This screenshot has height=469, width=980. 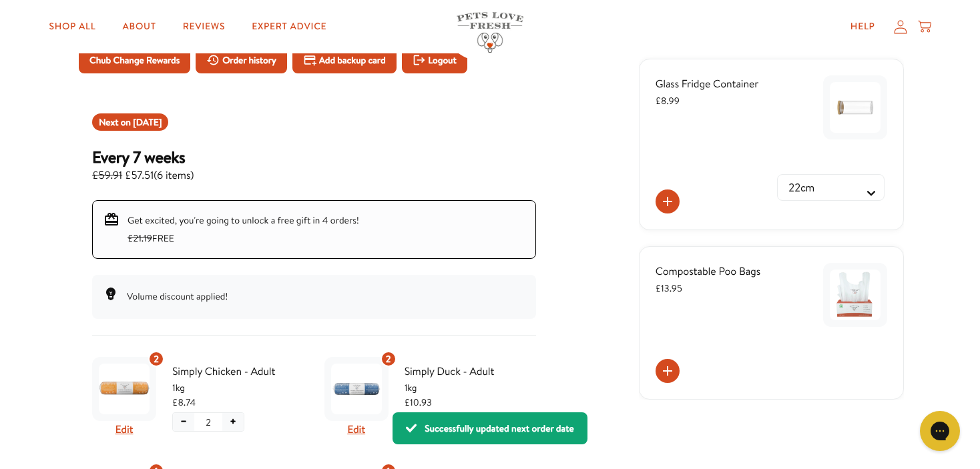 What do you see at coordinates (667, 101) in the screenshot?
I see `span: £8.99` at bounding box center [667, 101].